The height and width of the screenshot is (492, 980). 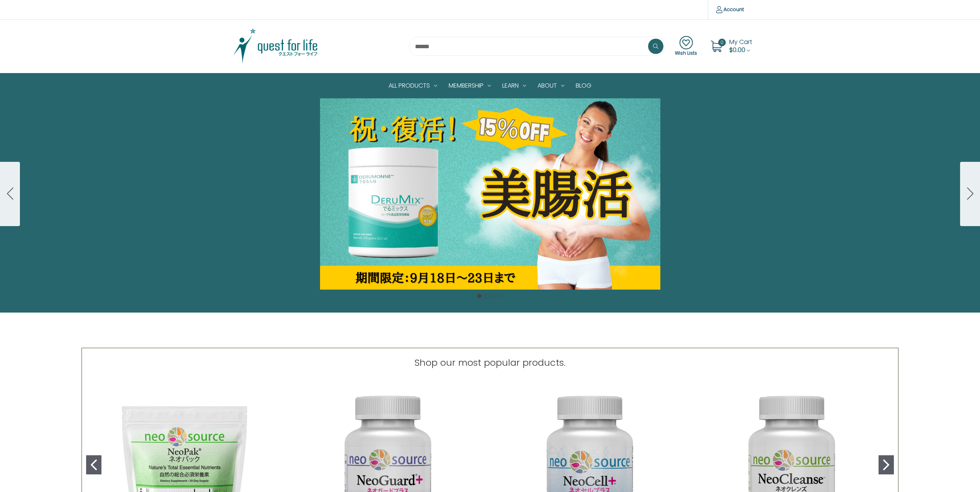 I want to click on span: 0, so click(x=722, y=43).